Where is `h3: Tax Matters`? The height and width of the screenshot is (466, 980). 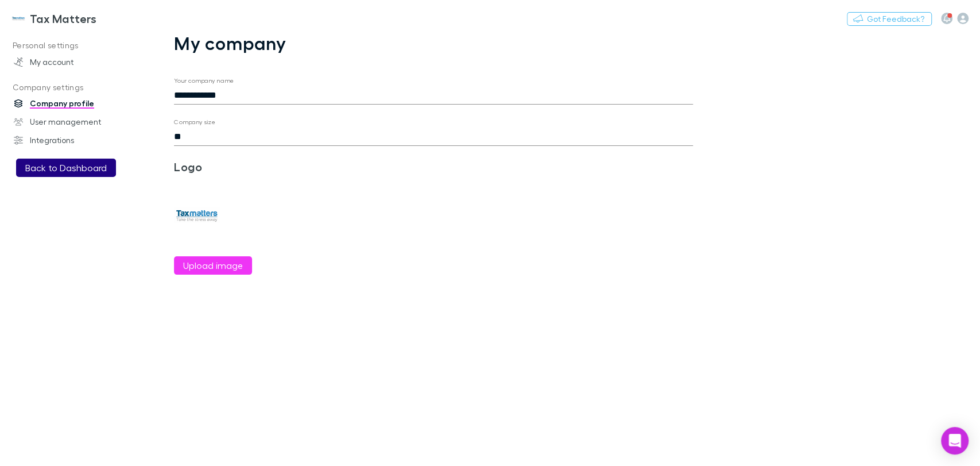 h3: Tax Matters is located at coordinates (63, 18).